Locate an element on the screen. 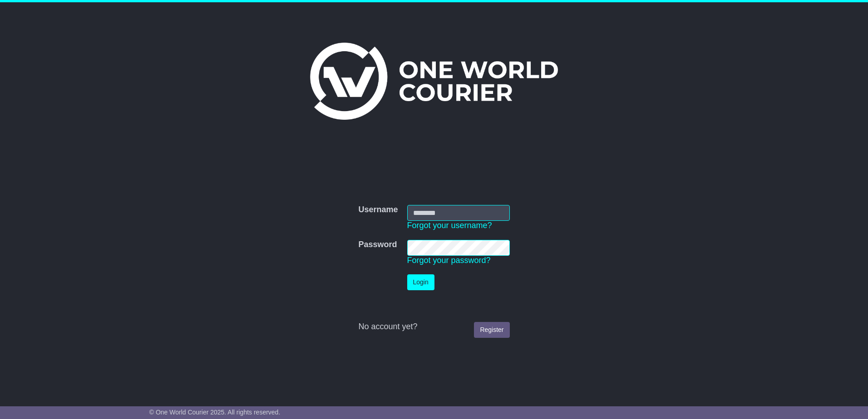 The width and height of the screenshot is (868, 419). img: One World is located at coordinates (434, 81).